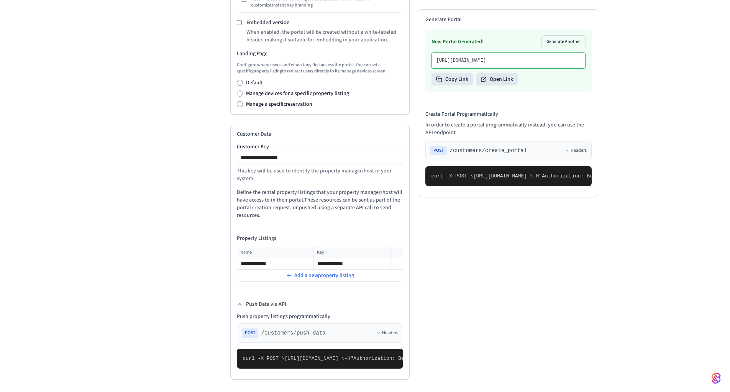  Describe the element at coordinates (294, 333) in the screenshot. I see `span: /customers/push_data` at that location.